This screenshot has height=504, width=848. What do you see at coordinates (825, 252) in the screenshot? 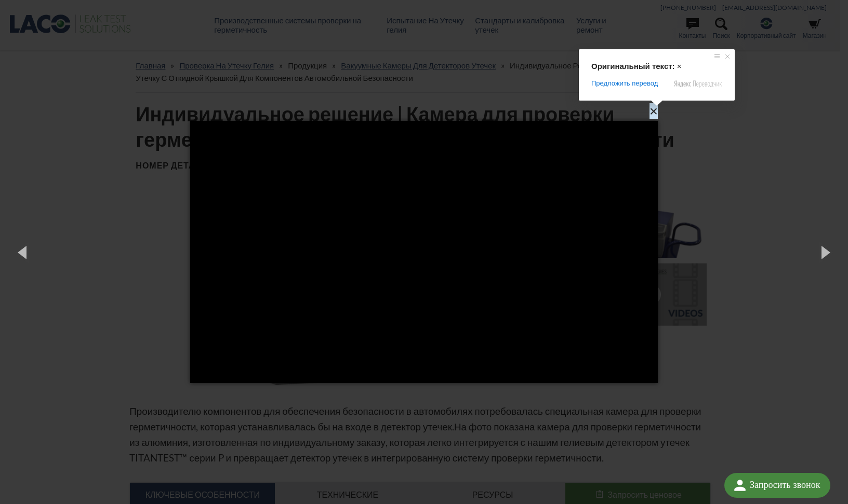
I see `button: Далее (клавиша со стрелкой вправо)` at bounding box center [825, 252].